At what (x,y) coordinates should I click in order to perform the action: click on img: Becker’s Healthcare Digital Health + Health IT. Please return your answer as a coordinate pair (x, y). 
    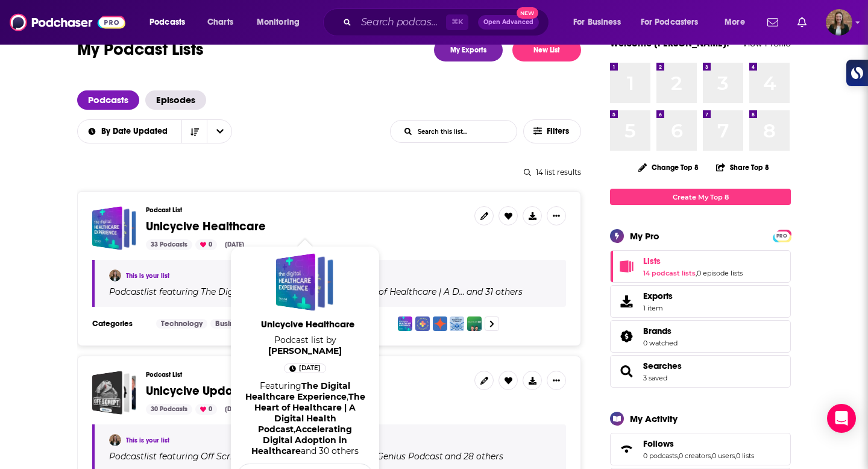
    Looking at the image, I should click on (457, 324).